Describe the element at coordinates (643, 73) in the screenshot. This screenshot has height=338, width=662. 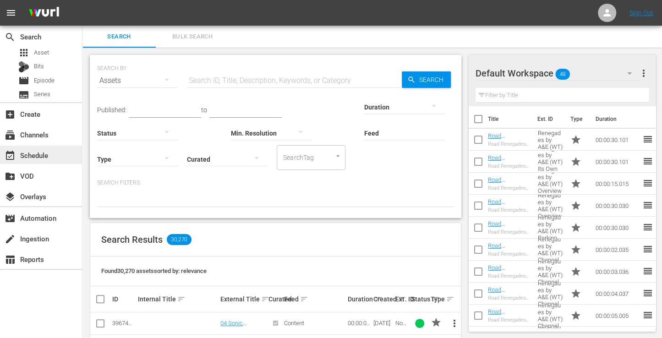
I see `span: more_vert` at that location.